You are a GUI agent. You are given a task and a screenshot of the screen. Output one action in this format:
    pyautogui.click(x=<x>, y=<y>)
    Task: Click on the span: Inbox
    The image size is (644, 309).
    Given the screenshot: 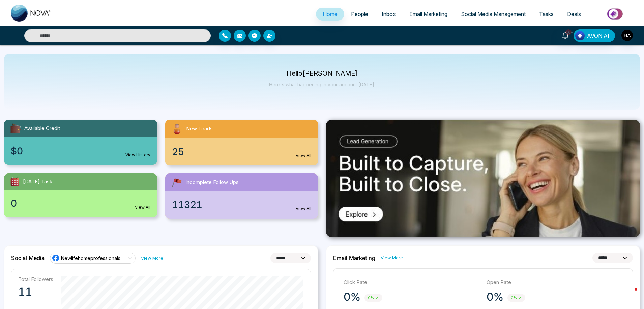 What is the action you would take?
    pyautogui.click(x=389, y=14)
    